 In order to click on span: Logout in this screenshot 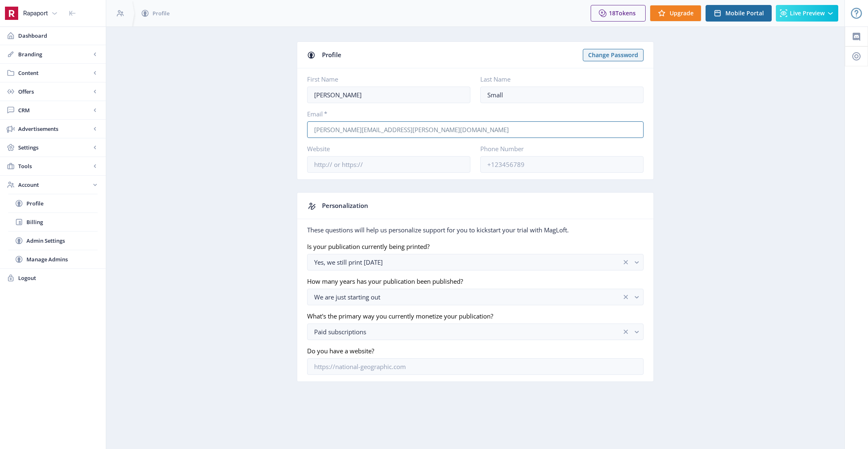, I will do `click(59, 278)`.